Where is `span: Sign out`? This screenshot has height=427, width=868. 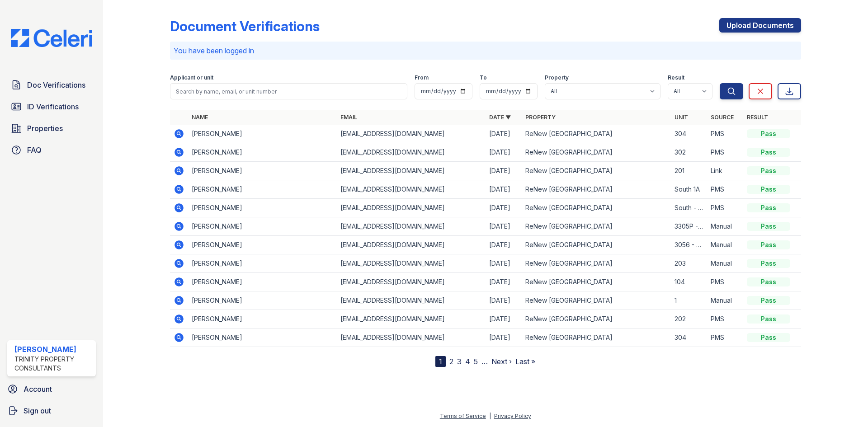 span: Sign out is located at coordinates (37, 411).